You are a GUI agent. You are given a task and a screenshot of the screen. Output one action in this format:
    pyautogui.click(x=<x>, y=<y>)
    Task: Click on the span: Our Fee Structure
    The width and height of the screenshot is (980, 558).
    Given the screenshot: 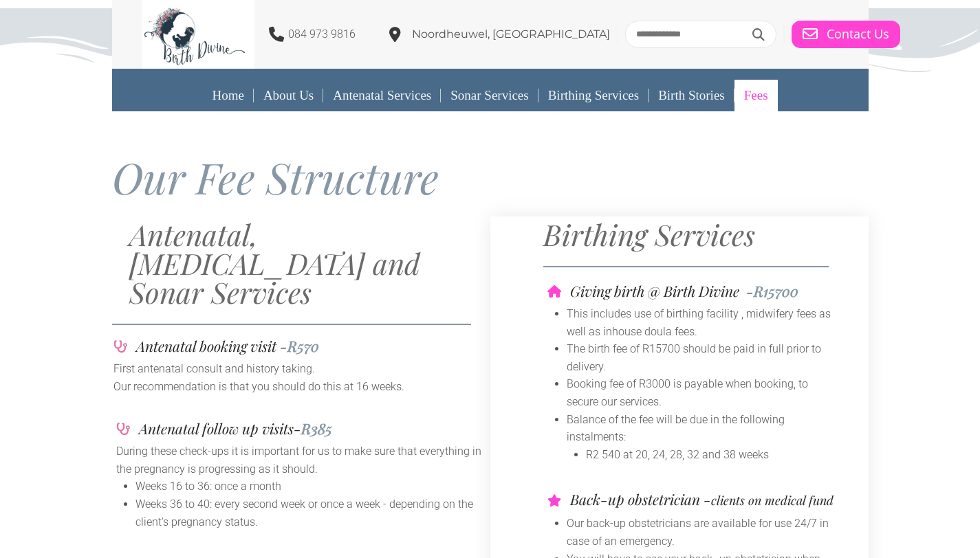 What is the action you would take?
    pyautogui.click(x=275, y=177)
    